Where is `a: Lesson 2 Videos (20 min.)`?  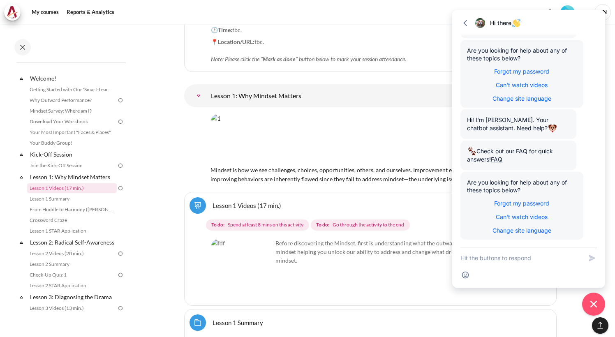
a: Lesson 2 Videos (20 min.) is located at coordinates (72, 254).